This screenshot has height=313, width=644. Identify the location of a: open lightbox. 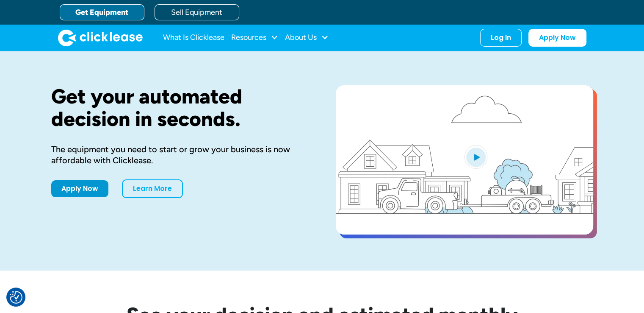
(465, 160).